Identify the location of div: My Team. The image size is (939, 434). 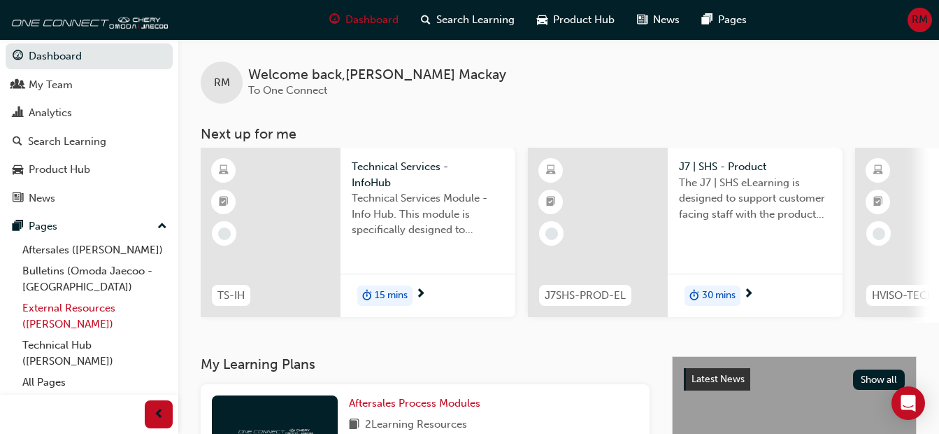
(50, 85).